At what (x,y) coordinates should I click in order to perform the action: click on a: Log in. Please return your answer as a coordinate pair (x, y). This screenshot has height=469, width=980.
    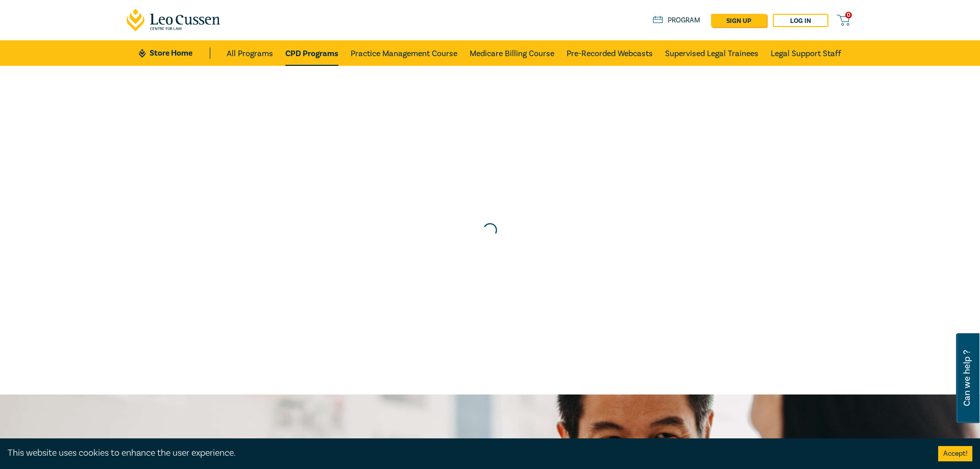
    Looking at the image, I should click on (800, 20).